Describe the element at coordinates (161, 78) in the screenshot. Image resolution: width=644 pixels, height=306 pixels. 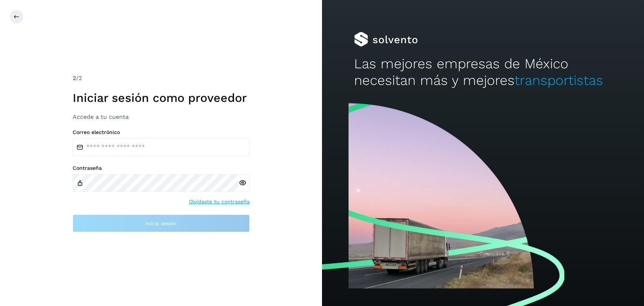
I see `div: /2` at that location.